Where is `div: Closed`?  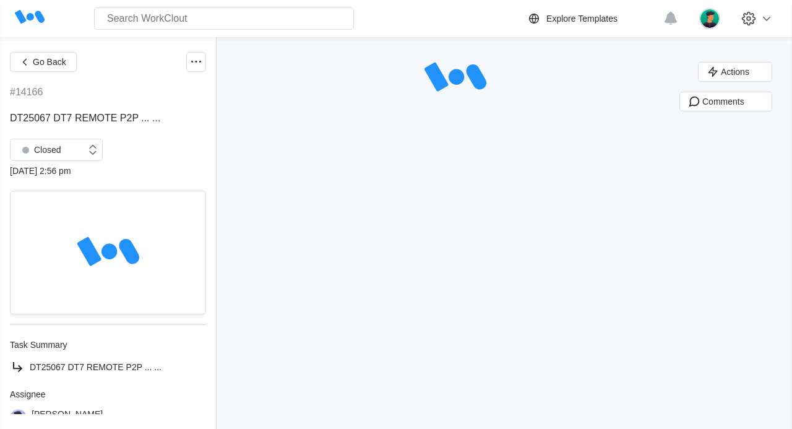
div: Closed is located at coordinates (39, 150).